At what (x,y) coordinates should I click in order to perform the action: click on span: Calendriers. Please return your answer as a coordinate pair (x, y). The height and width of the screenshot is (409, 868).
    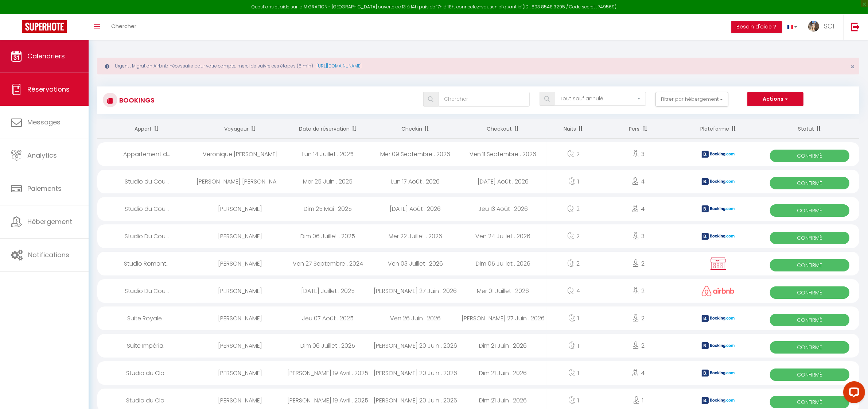
    Looking at the image, I should click on (46, 56).